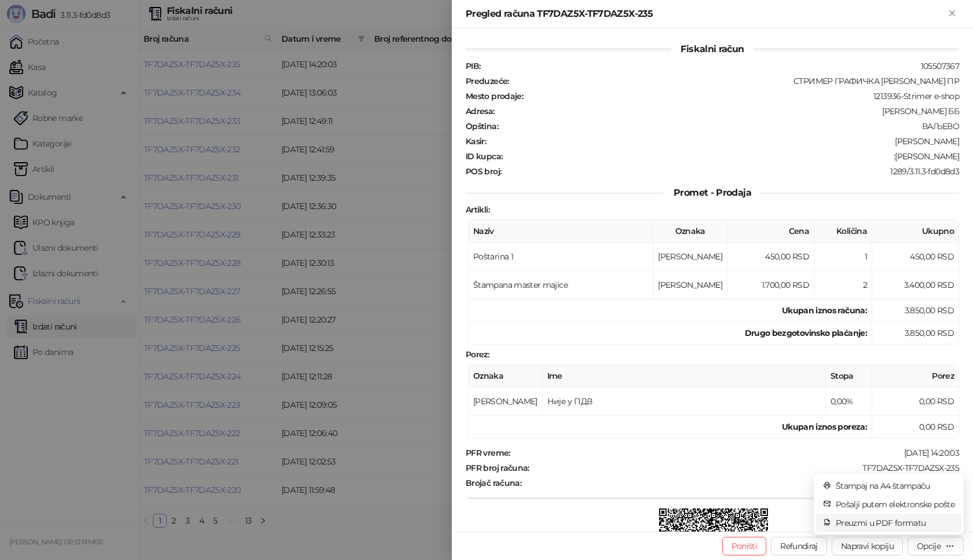  Describe the element at coordinates (843, 231) in the screenshot. I see `th: Količina` at that location.